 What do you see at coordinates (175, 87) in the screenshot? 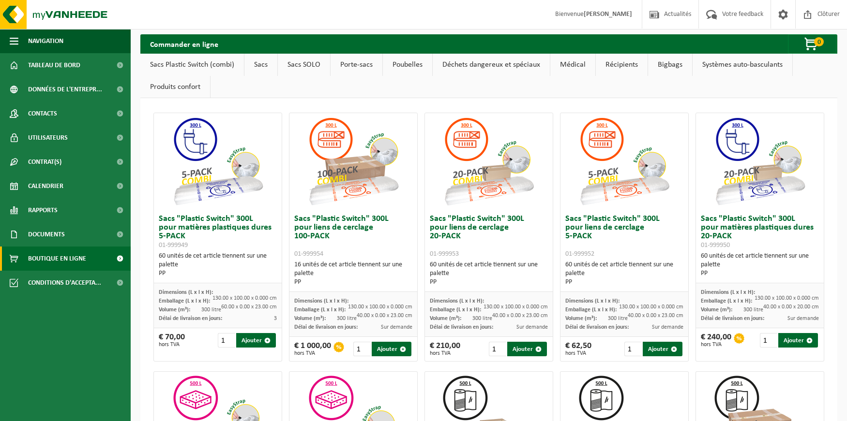
I see `a: Produits confort` at bounding box center [175, 87].